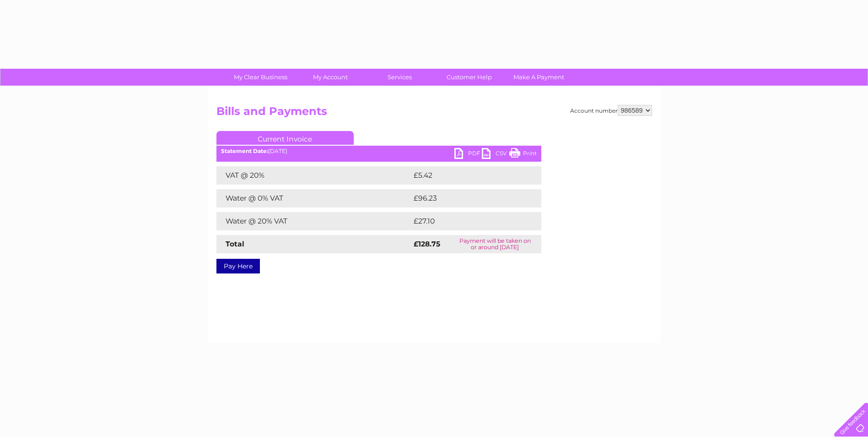 This screenshot has width=868, height=437. Describe the element at coordinates (611, 110) in the screenshot. I see `div: Account number` at that location.